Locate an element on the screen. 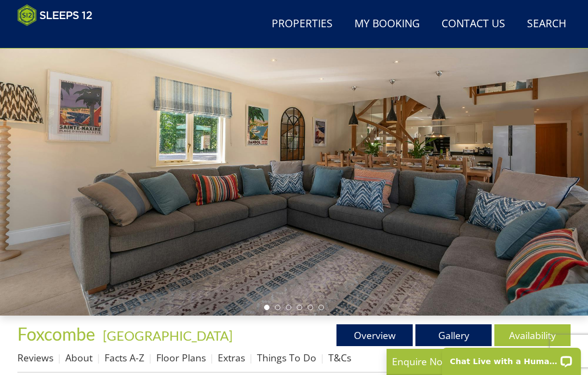  img: Sleeps 12 is located at coordinates (55, 15).